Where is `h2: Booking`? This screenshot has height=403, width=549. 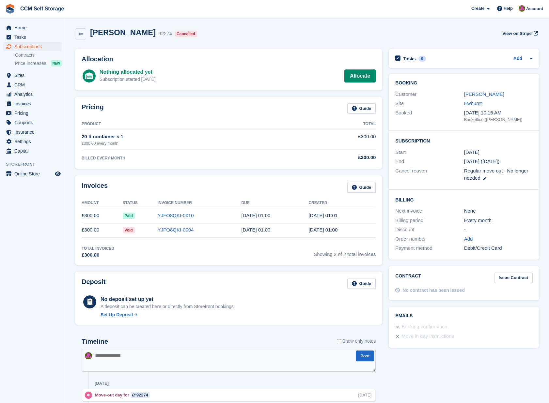 h2: Booking is located at coordinates (464, 83).